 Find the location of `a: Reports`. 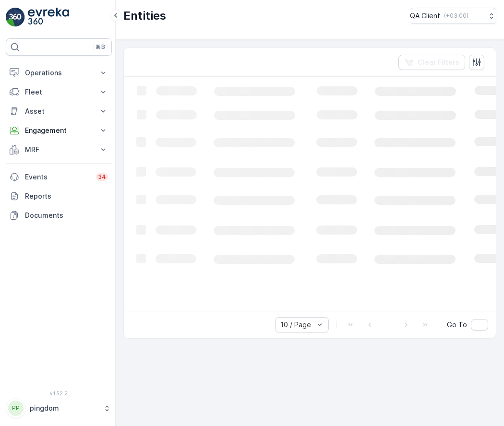

a: Reports is located at coordinates (59, 196).